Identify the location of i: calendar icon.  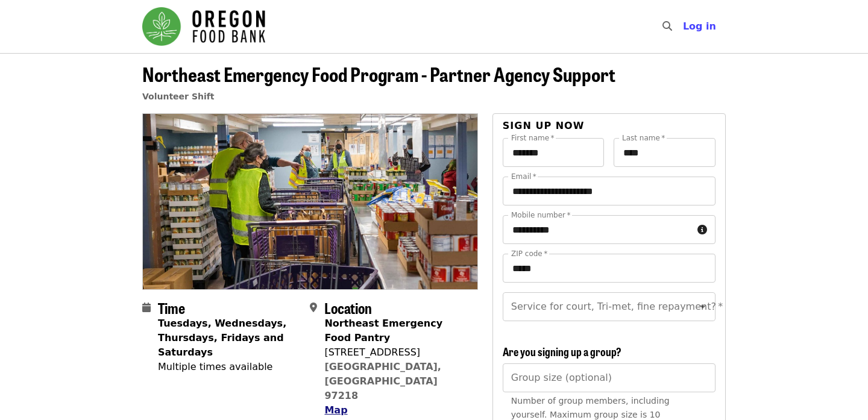
(146, 308).